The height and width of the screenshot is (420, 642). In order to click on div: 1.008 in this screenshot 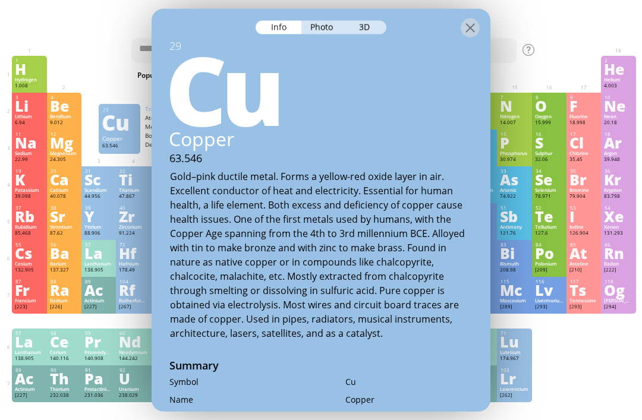, I will do `click(29, 86)`.